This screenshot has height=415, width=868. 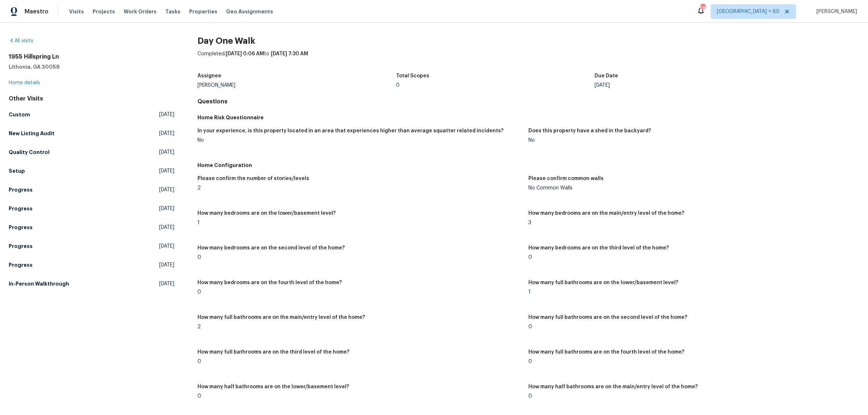 What do you see at coordinates (250, 12) in the screenshot?
I see `span: Geo Assignments` at bounding box center [250, 12].